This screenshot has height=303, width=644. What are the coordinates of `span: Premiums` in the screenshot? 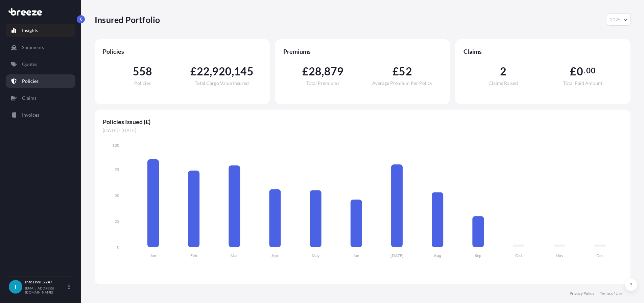 It's located at (363, 51).